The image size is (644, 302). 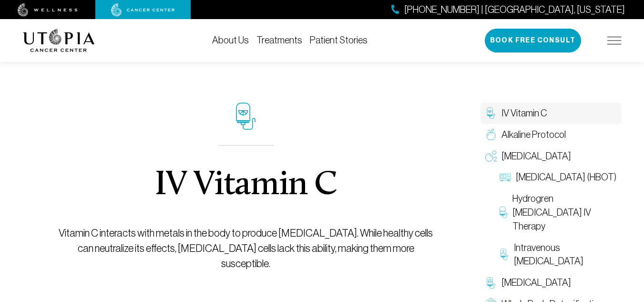 What do you see at coordinates (523, 113) in the screenshot?
I see `span: IV Vitamin C` at bounding box center [523, 113].